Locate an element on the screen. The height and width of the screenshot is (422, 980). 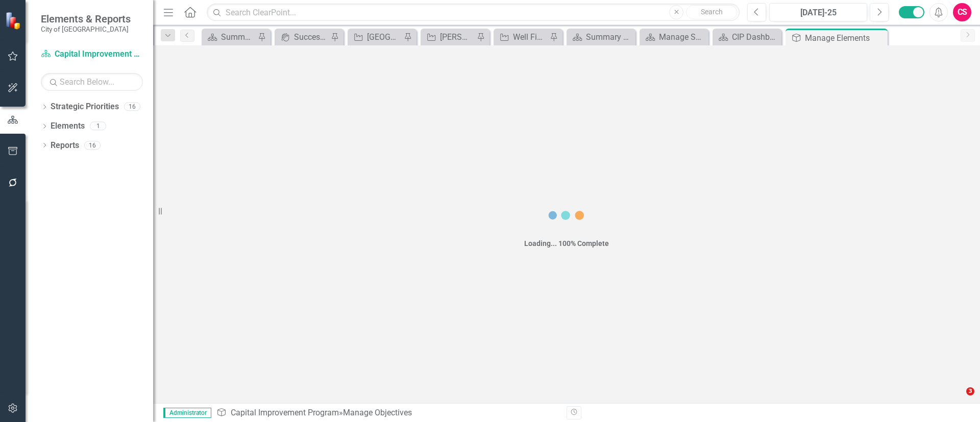
div: Success Portal is located at coordinates (311, 36).